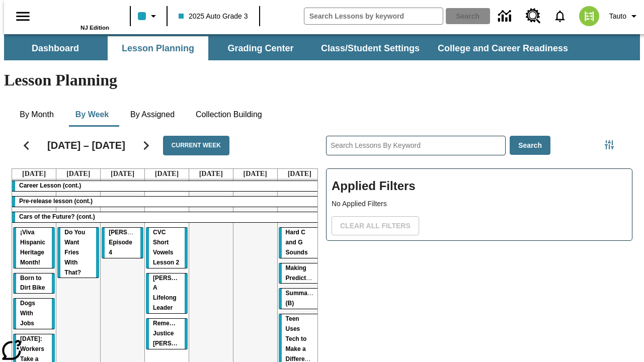 This screenshot has width=644, height=362. Describe the element at coordinates (33, 248) in the screenshot. I see `span: ¡Viva Hispanic Heritage Month!` at that location.